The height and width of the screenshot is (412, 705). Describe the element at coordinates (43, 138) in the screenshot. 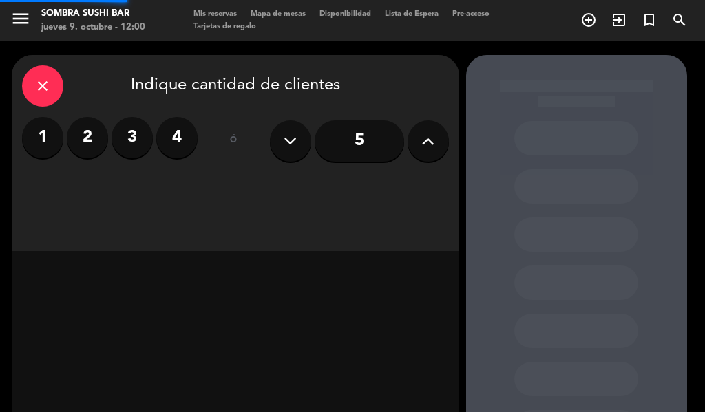

I see `label: 1` at that location.